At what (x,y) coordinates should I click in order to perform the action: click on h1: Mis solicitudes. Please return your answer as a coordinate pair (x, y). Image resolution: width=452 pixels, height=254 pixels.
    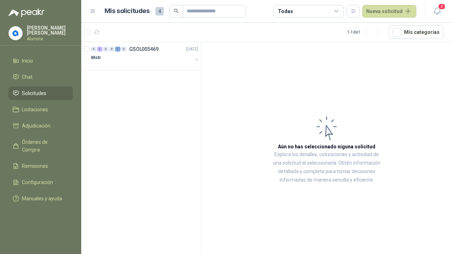
    Looking at the image, I should click on (127, 11).